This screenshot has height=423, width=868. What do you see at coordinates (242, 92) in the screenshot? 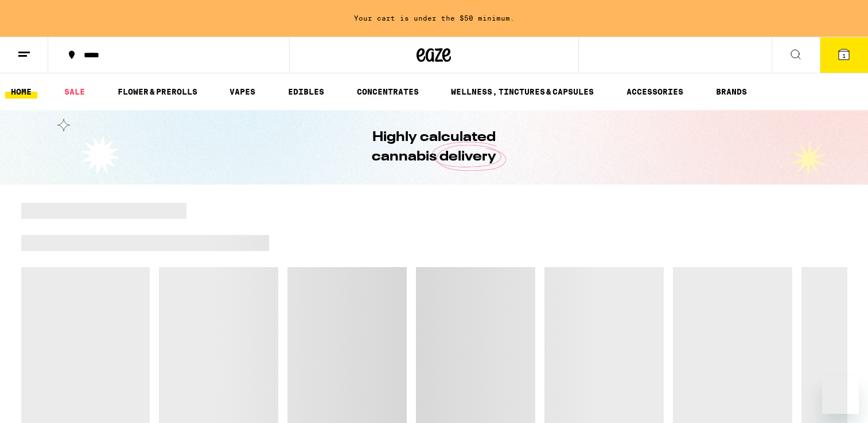
I see `a: VAPES` at bounding box center [242, 92].